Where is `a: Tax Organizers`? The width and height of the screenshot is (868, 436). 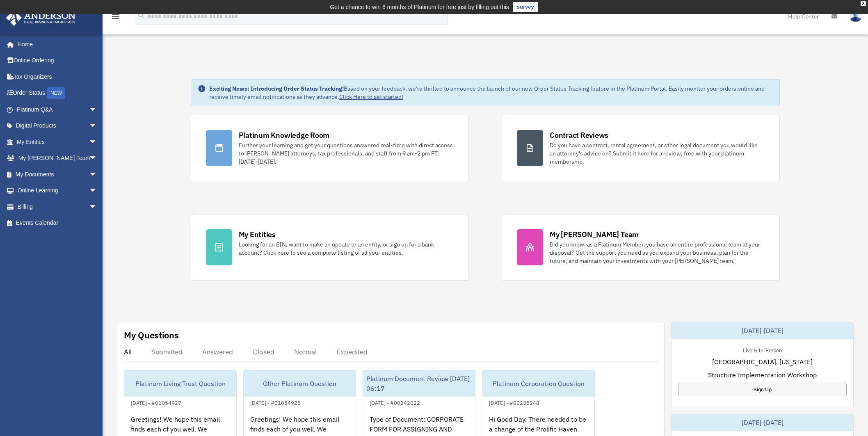
a: Tax Organizers is located at coordinates (57, 77).